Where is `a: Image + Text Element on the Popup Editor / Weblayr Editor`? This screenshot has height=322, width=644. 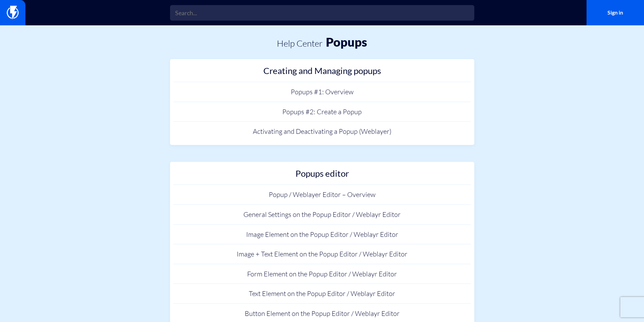 a: Image + Text Element on the Popup Editor / Weblayr Editor is located at coordinates (322, 254).